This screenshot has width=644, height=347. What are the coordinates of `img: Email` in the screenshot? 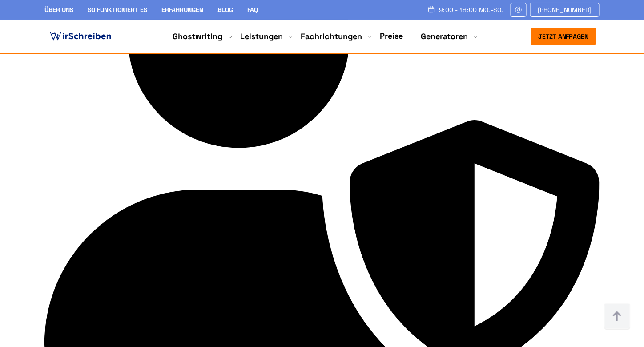 It's located at (519, 10).